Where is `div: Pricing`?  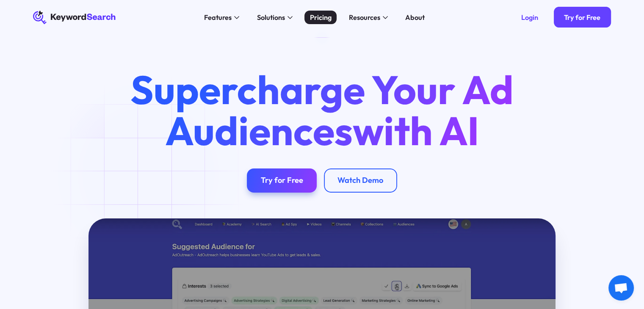
div: Pricing is located at coordinates (320, 18).